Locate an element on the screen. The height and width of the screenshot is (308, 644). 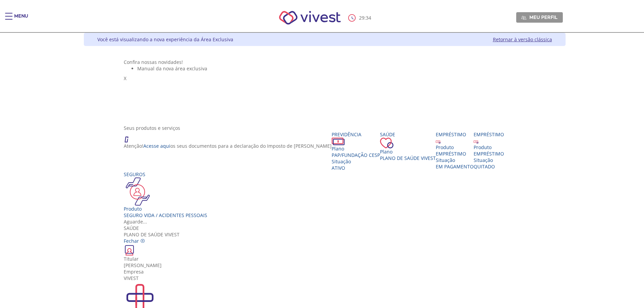
div: Confira nossas novidades! is located at coordinates (325, 62).